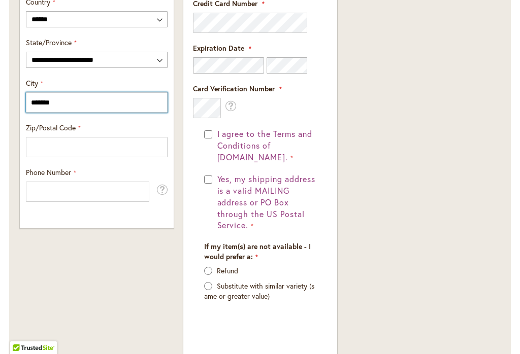 This screenshot has height=354, width=520. What do you see at coordinates (51, 127) in the screenshot?
I see `span: Zip/Postal Code` at bounding box center [51, 127].